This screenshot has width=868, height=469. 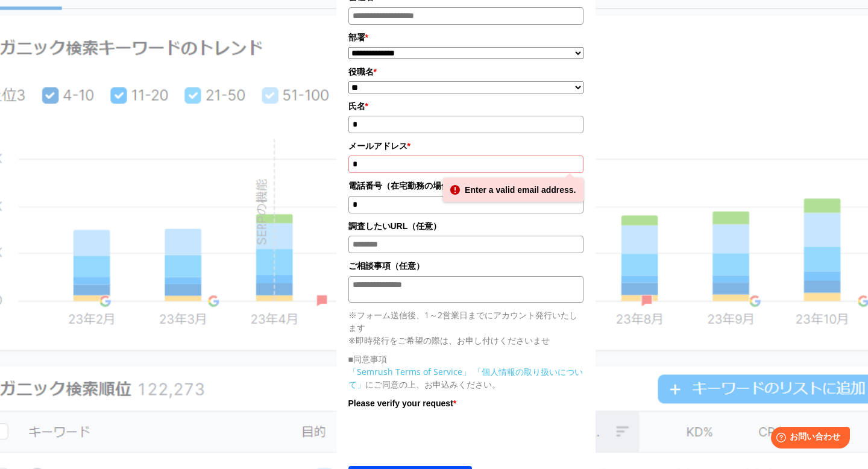 What do you see at coordinates (513, 190) in the screenshot?
I see `div: Enter a valid email address.` at bounding box center [513, 190].